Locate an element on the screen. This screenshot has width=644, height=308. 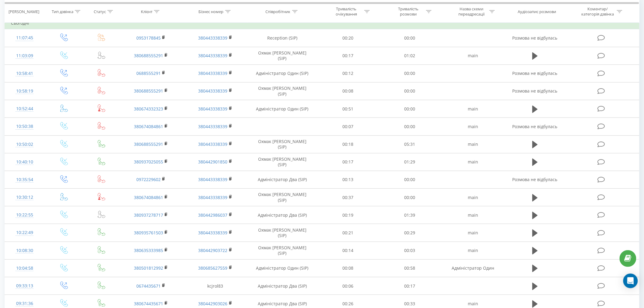
a: 380442986037 is located at coordinates (213, 215).